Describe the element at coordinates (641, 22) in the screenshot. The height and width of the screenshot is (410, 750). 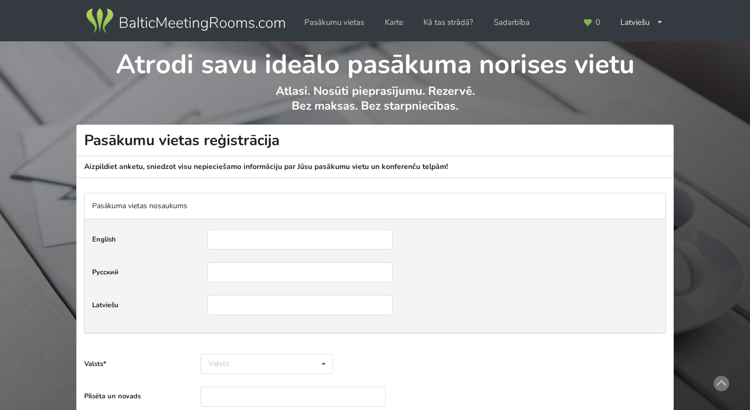
I see `div: Latviešu` at that location.